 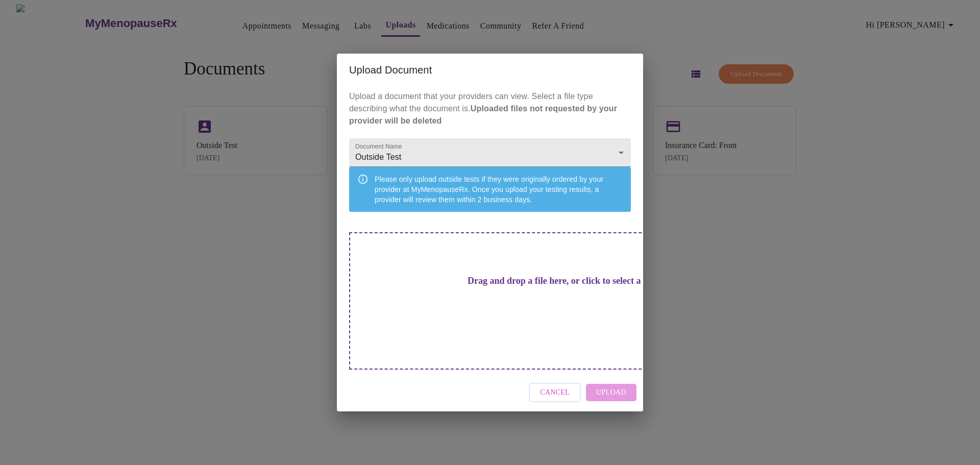 What do you see at coordinates (490, 152) in the screenshot?
I see `div: Outside Test` at bounding box center [490, 152].